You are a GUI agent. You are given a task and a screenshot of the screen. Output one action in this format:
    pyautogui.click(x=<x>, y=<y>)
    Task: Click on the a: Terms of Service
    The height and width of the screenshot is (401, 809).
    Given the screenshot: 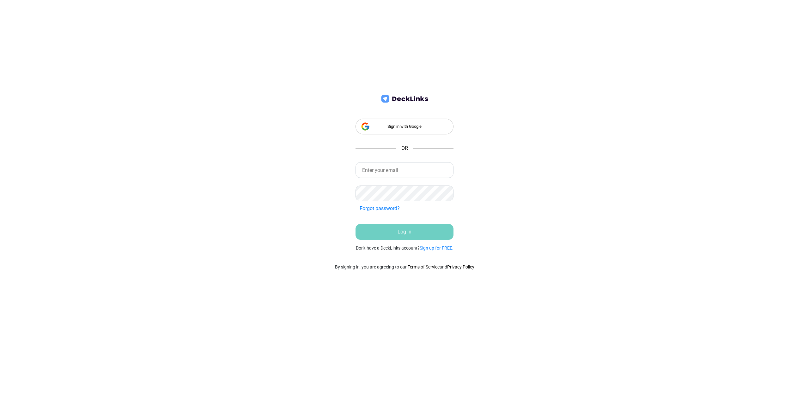 What is the action you would take?
    pyautogui.click(x=423, y=267)
    